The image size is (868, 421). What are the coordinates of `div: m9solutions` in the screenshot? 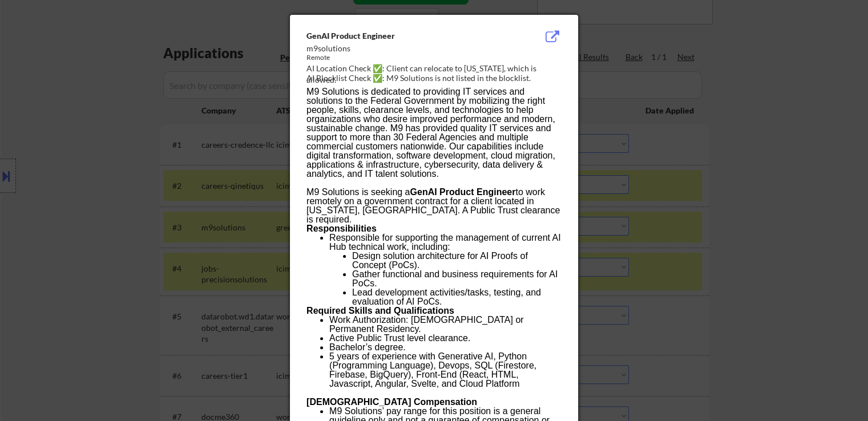 It's located at (405, 49).